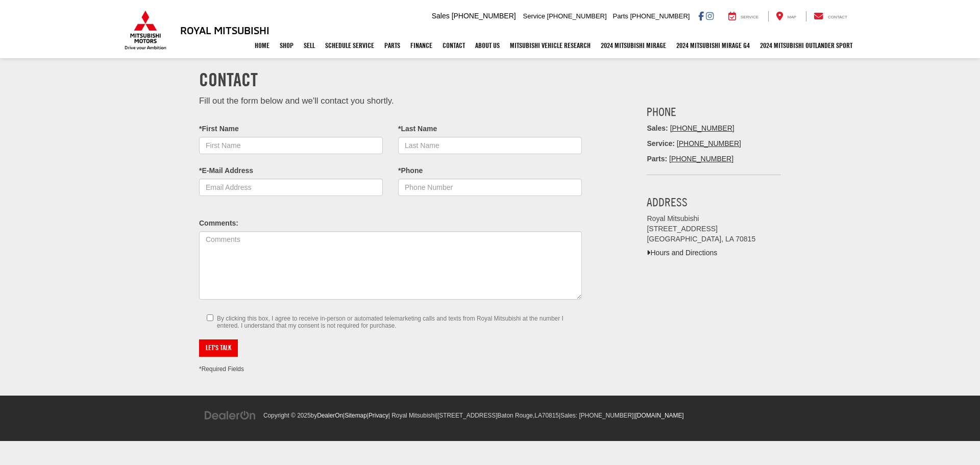 This screenshot has height=465, width=980. What do you see at coordinates (806, 46) in the screenshot?
I see `a: 2024 Mitsubishi Outlander SPORT` at bounding box center [806, 46].